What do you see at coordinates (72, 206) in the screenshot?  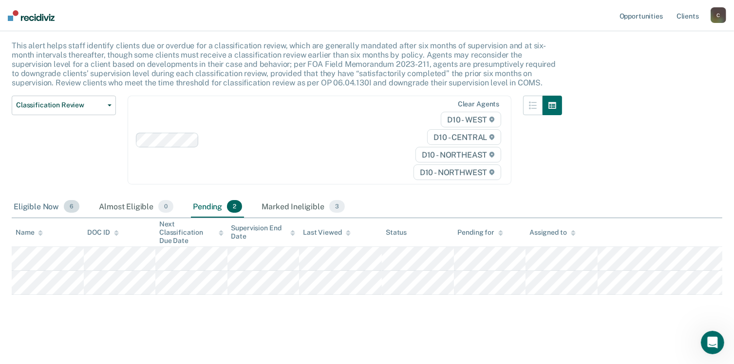 I see `span: 6` at bounding box center [72, 206].